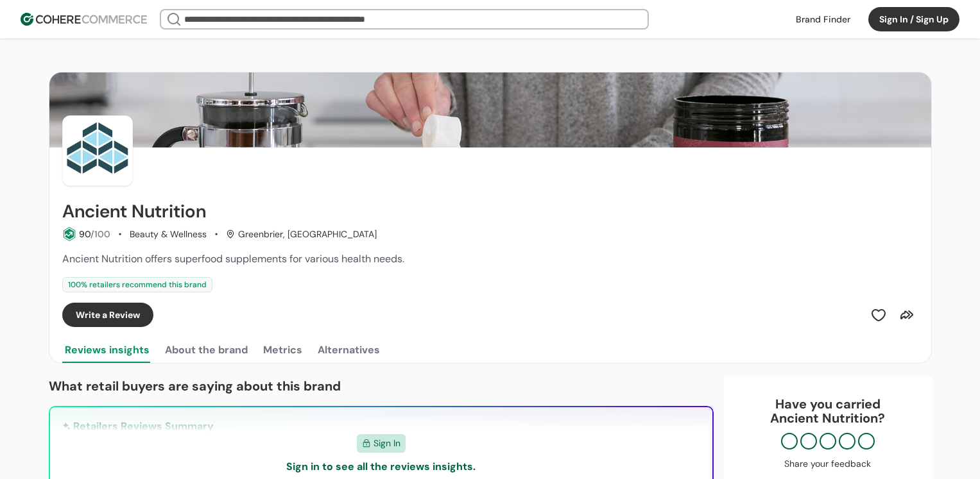 This screenshot has height=479, width=980. What do you see at coordinates (97, 151) in the screenshot?
I see `img: Brand Photo` at bounding box center [97, 151].